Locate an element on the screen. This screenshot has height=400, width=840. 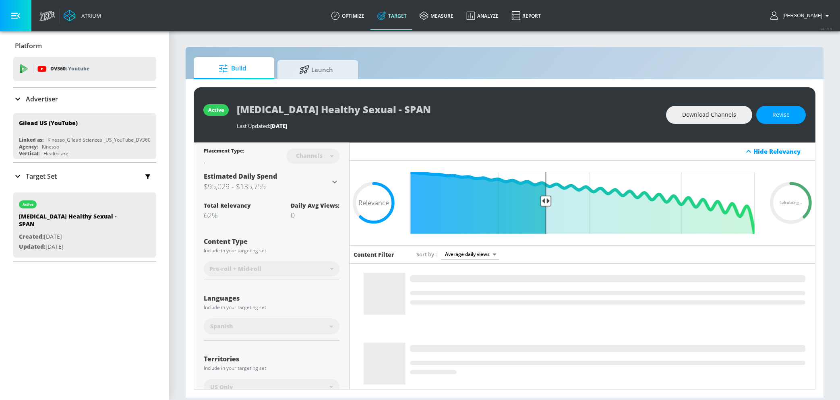
span: Revise is located at coordinates (781, 115).